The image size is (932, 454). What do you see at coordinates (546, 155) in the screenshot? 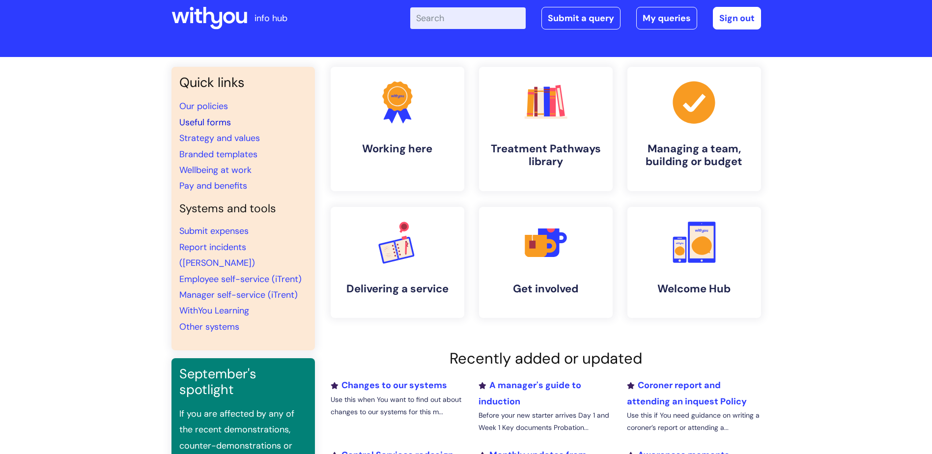
I see `h4: Treatment Pathways library` at bounding box center [546, 155].